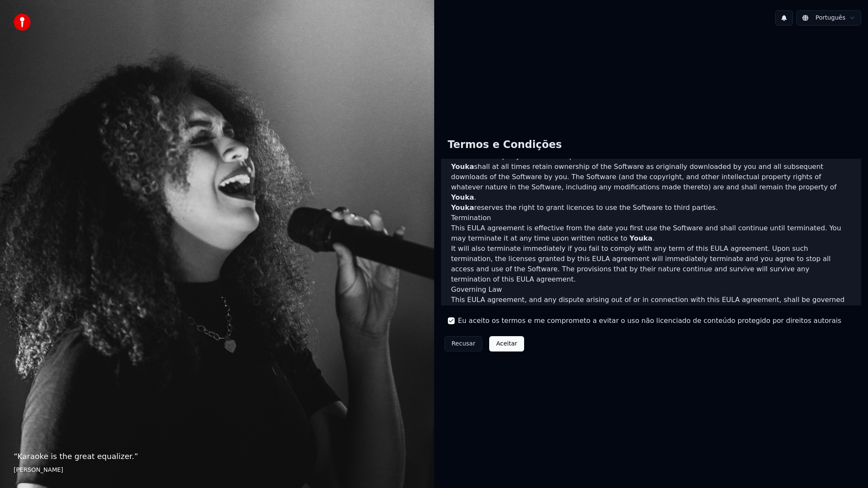  I want to click on button: Aceitar, so click(506, 344).